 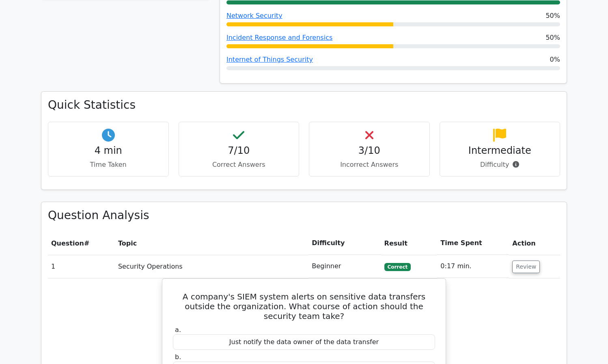 What do you see at coordinates (304, 341) in the screenshot?
I see `div: Just notify the data owner of the data transfer` at bounding box center [304, 341].